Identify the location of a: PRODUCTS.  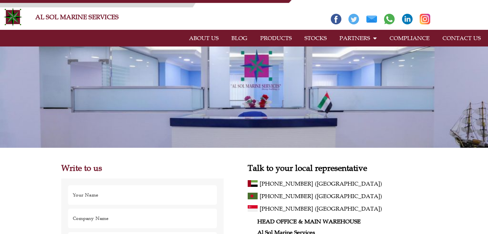
(276, 38).